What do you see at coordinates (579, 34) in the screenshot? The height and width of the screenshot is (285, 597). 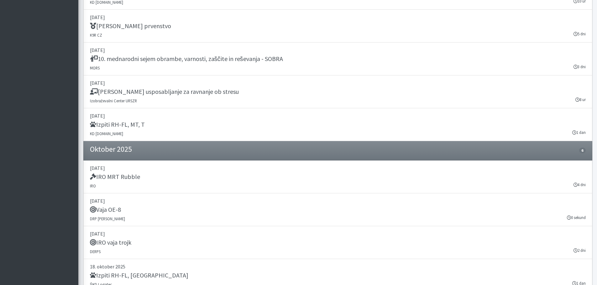 I see `small: 5 dni` at bounding box center [579, 34].